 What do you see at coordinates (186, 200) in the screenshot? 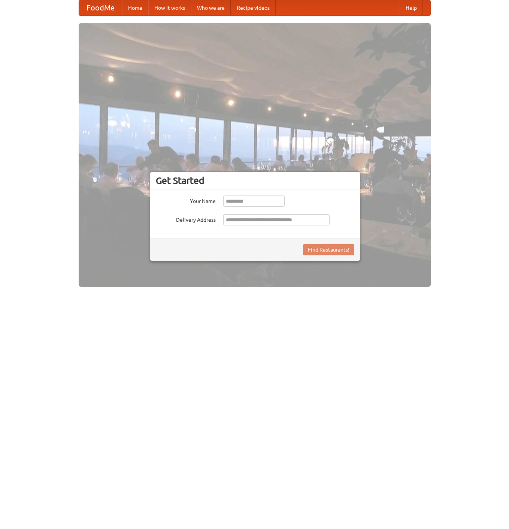
I see `label: Your Name` at bounding box center [186, 200].